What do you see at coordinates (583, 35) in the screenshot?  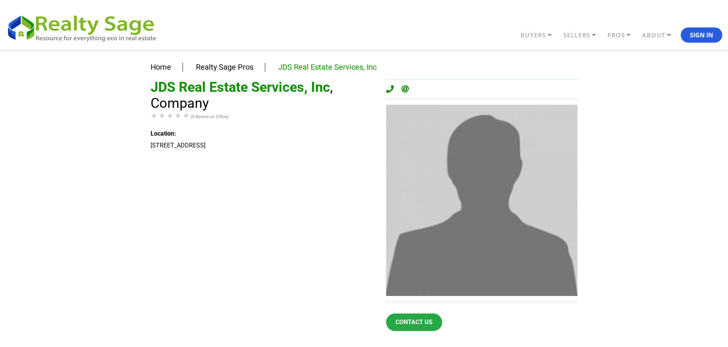 I see `a: SELLERS` at bounding box center [583, 35].